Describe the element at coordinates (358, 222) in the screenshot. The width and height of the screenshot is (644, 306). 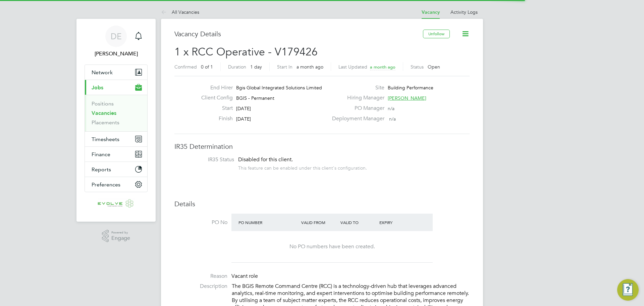
I see `div: Valid To` at that location.